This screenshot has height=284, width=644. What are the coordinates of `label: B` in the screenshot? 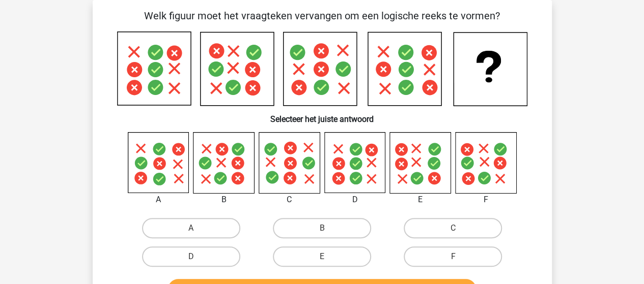 It's located at (322, 228).